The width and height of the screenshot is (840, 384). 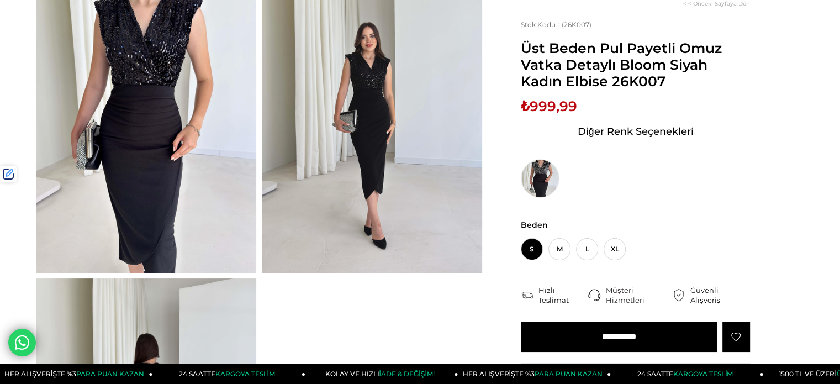 What do you see at coordinates (559, 249) in the screenshot?
I see `span: M` at bounding box center [559, 249].